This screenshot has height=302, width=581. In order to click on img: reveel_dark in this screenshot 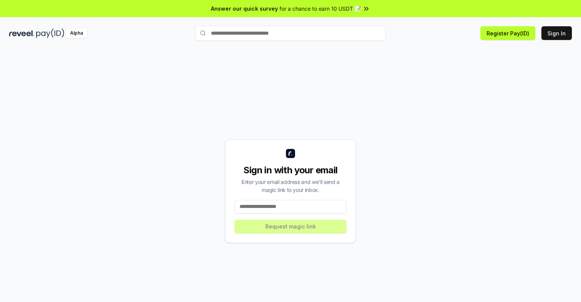, I will do `click(22, 33)`.